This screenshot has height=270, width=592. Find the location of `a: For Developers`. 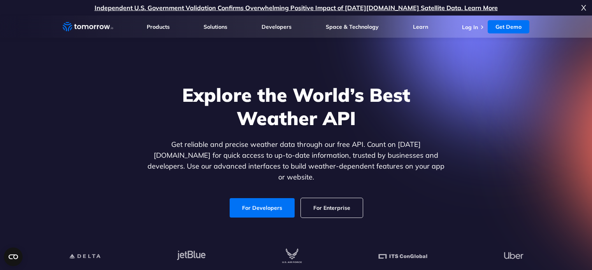

a: For Developers is located at coordinates (262, 208).